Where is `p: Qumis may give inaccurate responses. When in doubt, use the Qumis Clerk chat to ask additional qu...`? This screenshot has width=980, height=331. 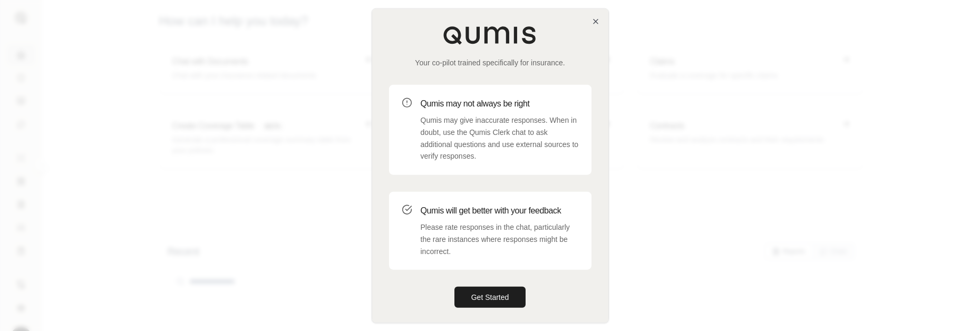 p: Qumis may give inaccurate responses. When in doubt, use the Qumis Clerk chat to ask additional qu... is located at coordinates (500, 138).